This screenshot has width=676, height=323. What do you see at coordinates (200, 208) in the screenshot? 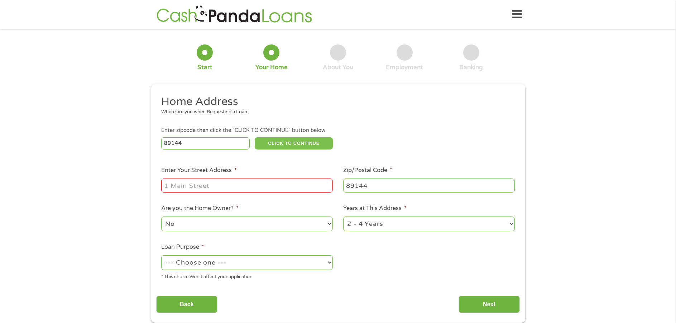
I see `label: Are you the Home Owner?` at bounding box center [200, 208].